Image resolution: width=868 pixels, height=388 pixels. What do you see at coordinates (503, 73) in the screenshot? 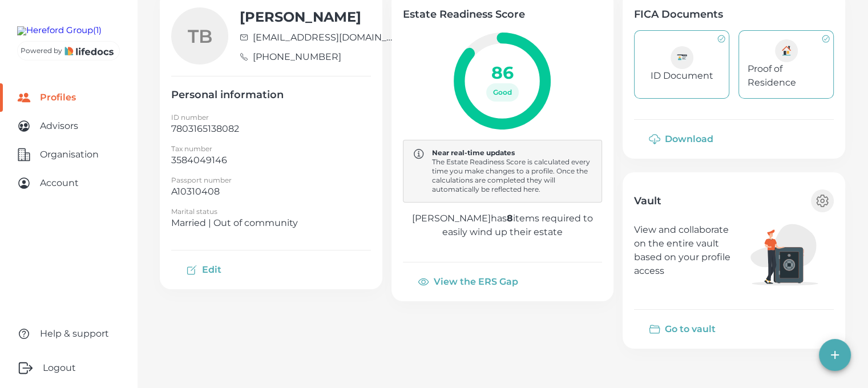
I see `h2: 86` at bounding box center [503, 73].